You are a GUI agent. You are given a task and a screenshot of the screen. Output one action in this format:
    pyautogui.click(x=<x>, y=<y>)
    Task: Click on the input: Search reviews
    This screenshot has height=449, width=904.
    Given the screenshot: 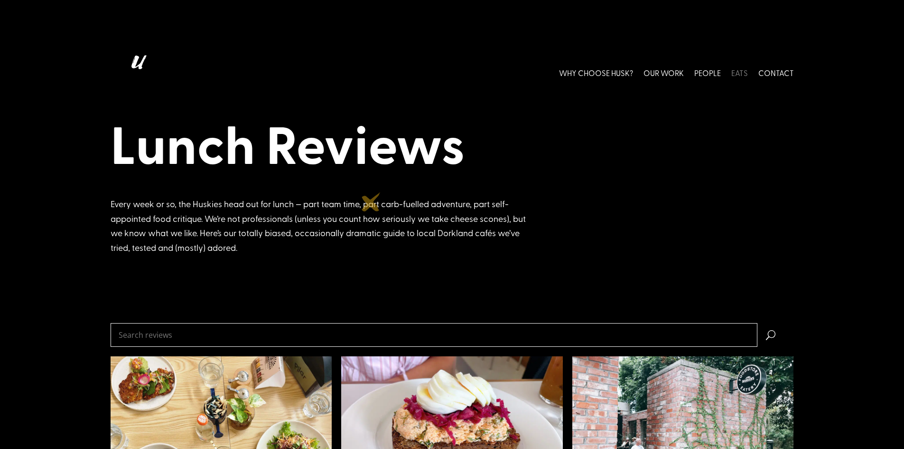 What is the action you would take?
    pyautogui.click(x=434, y=335)
    